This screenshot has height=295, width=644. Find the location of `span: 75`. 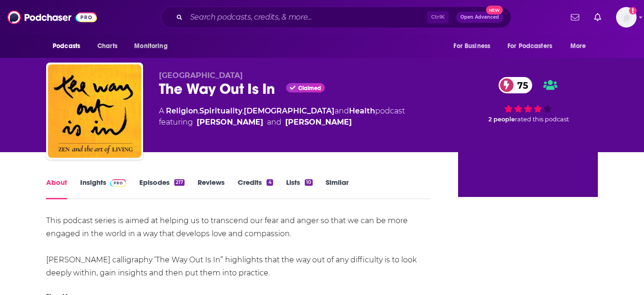

span: 75 is located at coordinates (520, 85).